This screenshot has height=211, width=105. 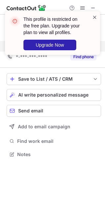 I want to click on div: Save to List / ATS / CRM, so click(x=54, y=79).